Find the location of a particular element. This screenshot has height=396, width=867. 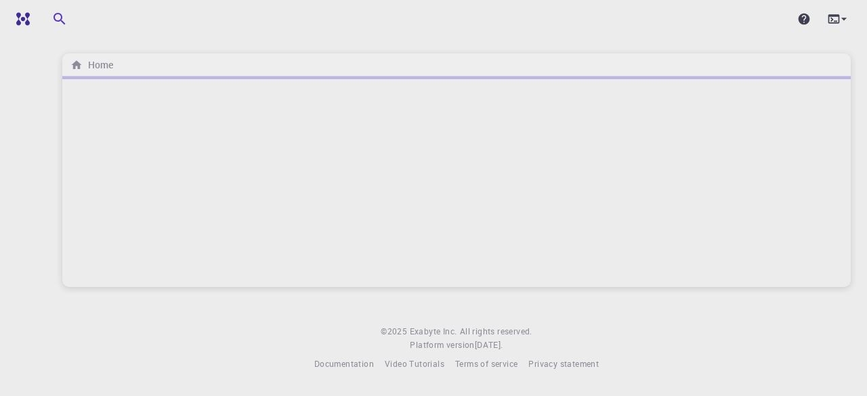

span: Documentation is located at coordinates (344, 364).